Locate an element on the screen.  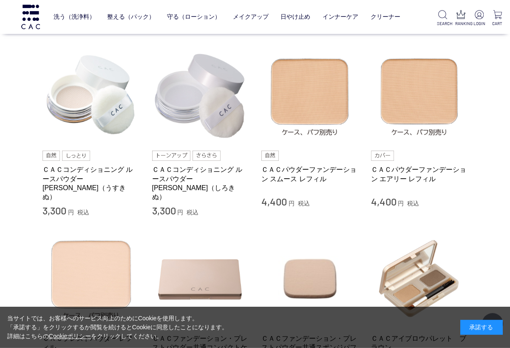
img: ＣＡＣコンディショニング ルースパウダー 白絹（しろきぬ） is located at coordinates (201, 96).